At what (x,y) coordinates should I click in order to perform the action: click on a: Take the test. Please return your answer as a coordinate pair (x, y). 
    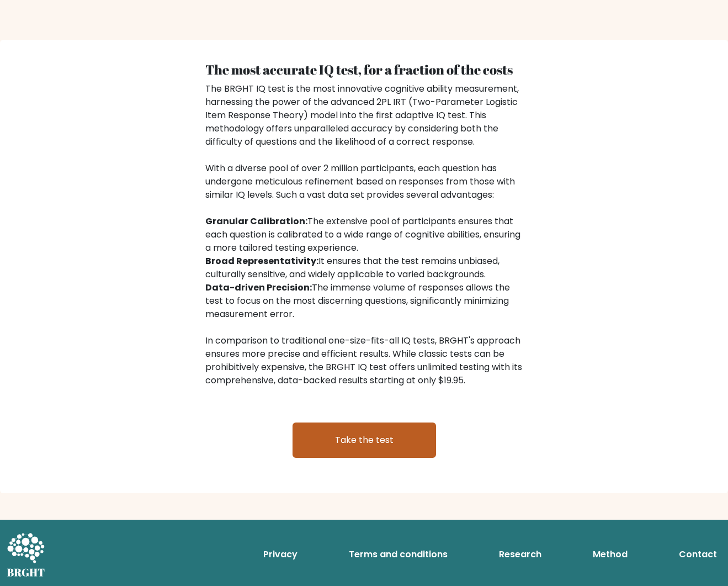
    Looking at the image, I should click on (364, 440).